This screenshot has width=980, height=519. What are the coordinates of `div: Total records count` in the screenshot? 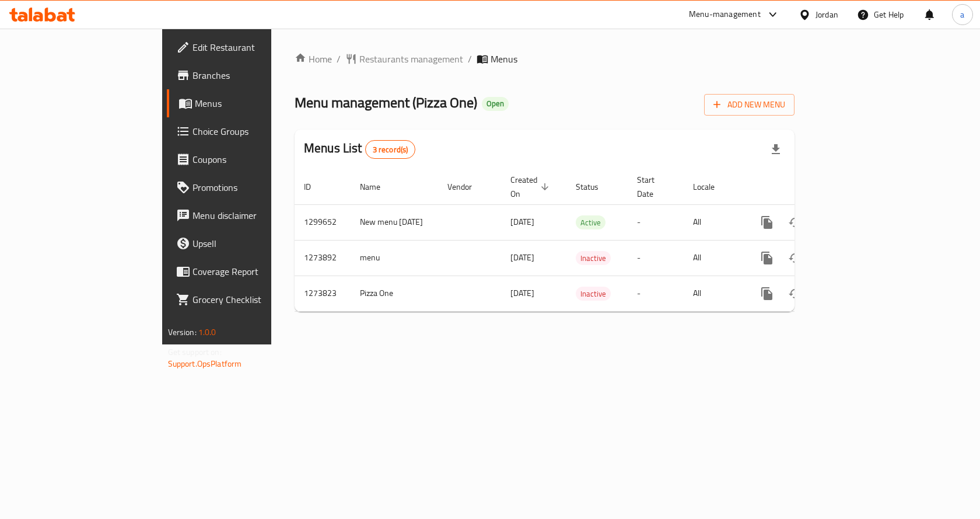 It's located at (391, 150).